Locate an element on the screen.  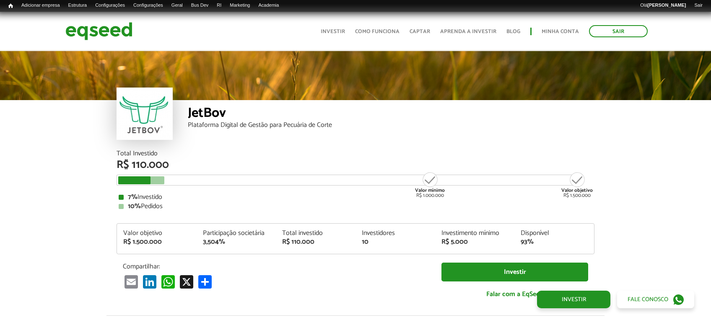
a: Academia is located at coordinates (268, 5).